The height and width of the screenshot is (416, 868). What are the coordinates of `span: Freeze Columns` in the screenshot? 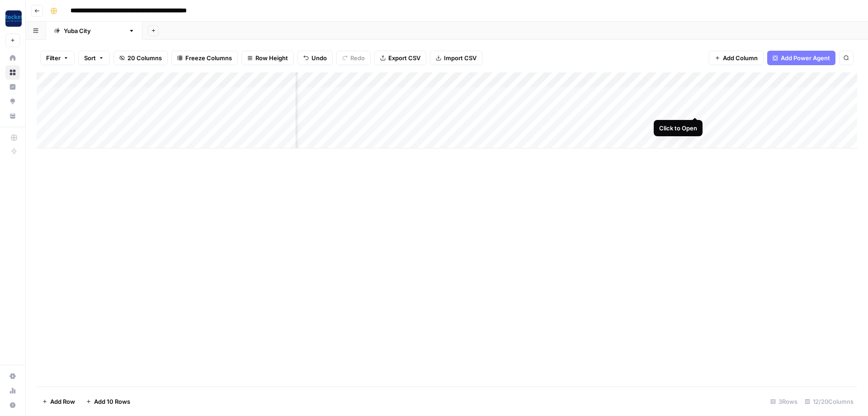 It's located at (208, 58).